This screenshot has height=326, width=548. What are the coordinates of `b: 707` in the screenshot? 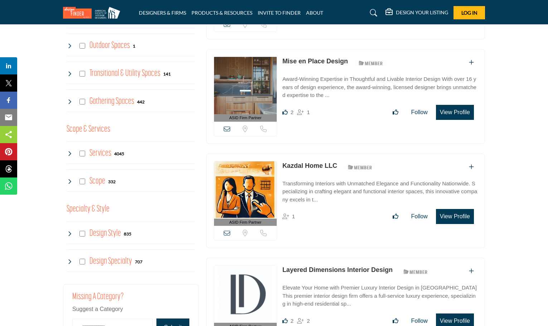 It's located at (139, 262).